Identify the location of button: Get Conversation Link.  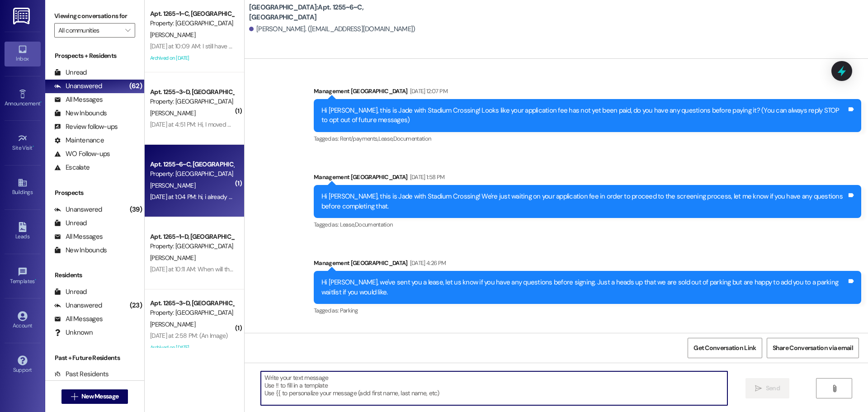
(724, 348).